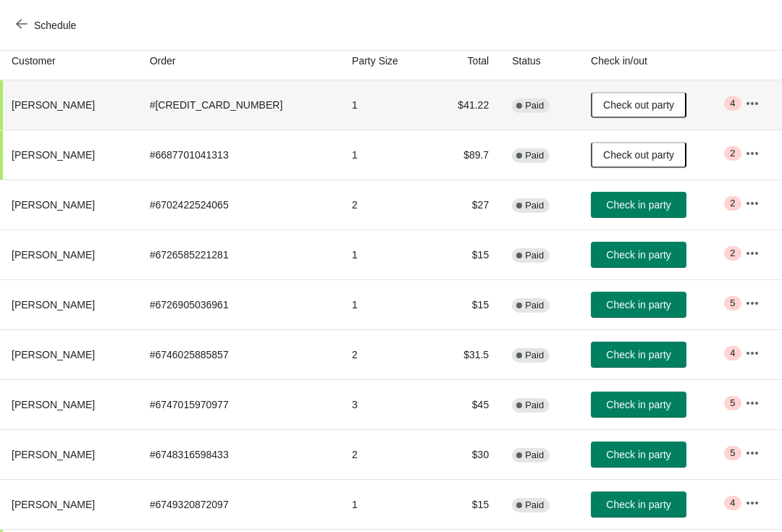  Describe the element at coordinates (465, 155) in the screenshot. I see `td: $89.7` at that location.